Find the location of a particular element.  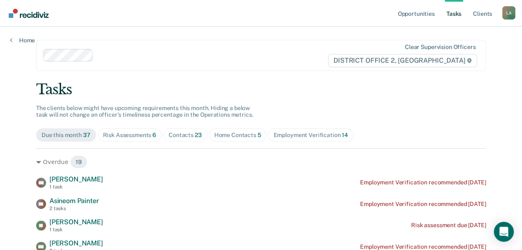

span: Asineom Painter is located at coordinates (74, 200).